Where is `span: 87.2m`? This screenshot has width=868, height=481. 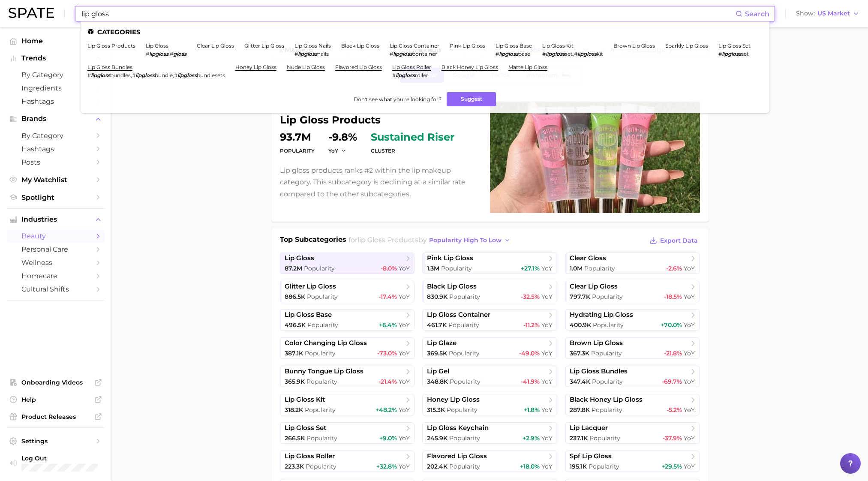
span: 87.2m is located at coordinates (293, 268).